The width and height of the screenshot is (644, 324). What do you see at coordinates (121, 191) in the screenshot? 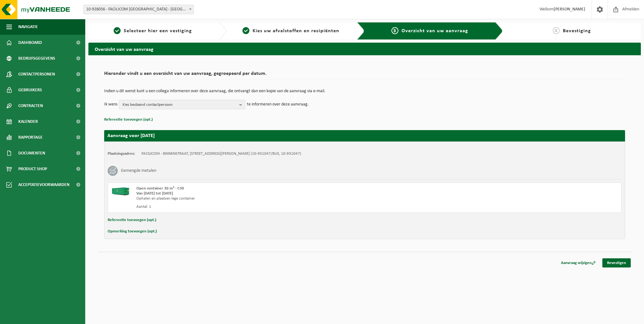
I see `img: HK-XC-30-GN-00.png` at bounding box center [121, 191].